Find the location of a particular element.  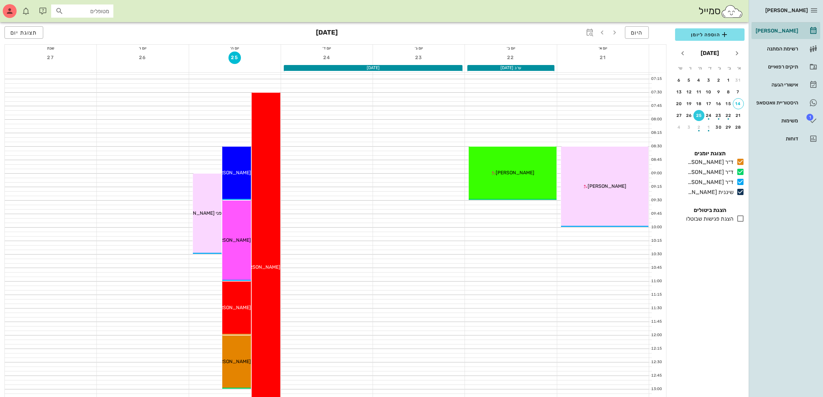

h4: תצוגת יומנים is located at coordinates (710, 154).